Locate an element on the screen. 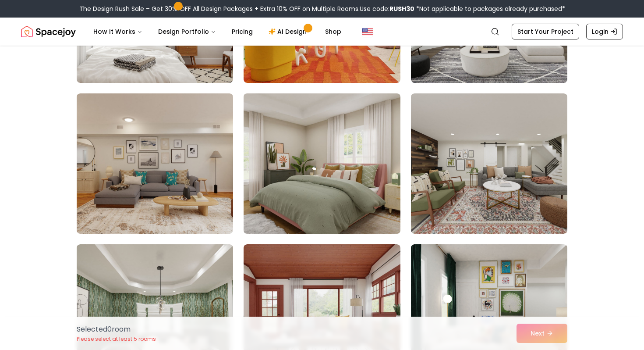 The width and height of the screenshot is (644, 350). a: Login is located at coordinates (604, 32).